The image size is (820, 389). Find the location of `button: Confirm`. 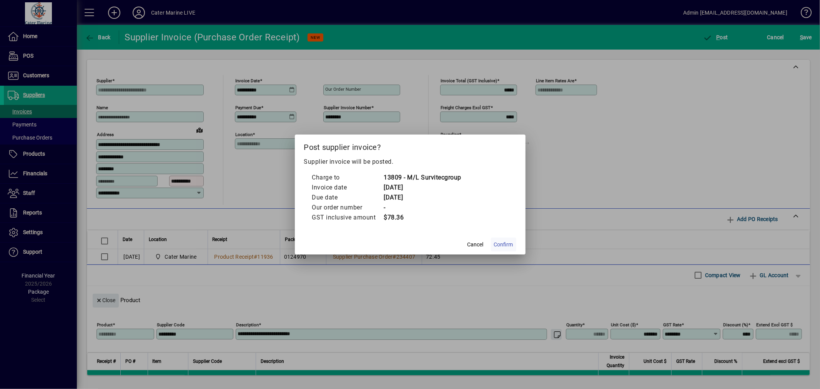

button: Confirm is located at coordinates (504, 244).